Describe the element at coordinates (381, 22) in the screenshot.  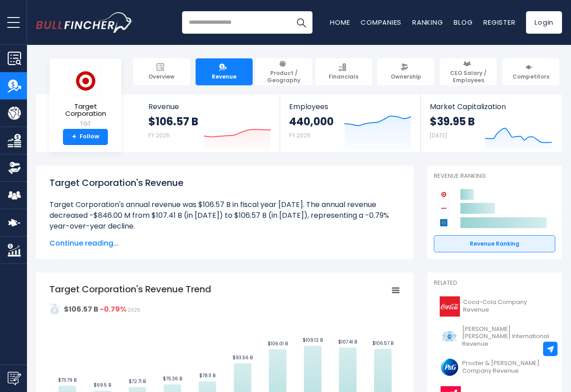
I see `a: Companies` at that location.